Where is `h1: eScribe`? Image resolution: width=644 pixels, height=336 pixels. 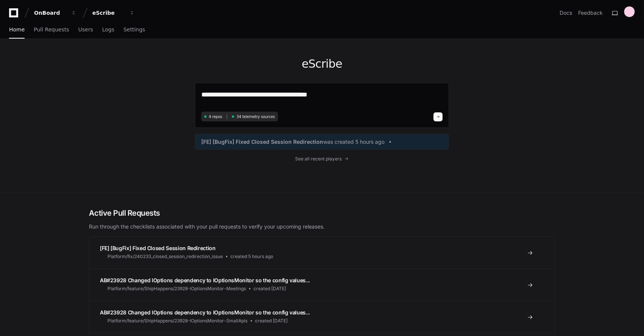
h1: eScribe is located at coordinates (322, 64).